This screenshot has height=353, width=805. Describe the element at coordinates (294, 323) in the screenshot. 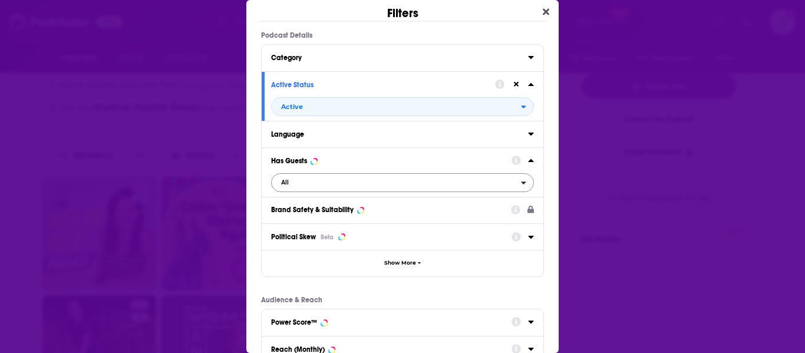

I see `div: Power Score™` at that location.